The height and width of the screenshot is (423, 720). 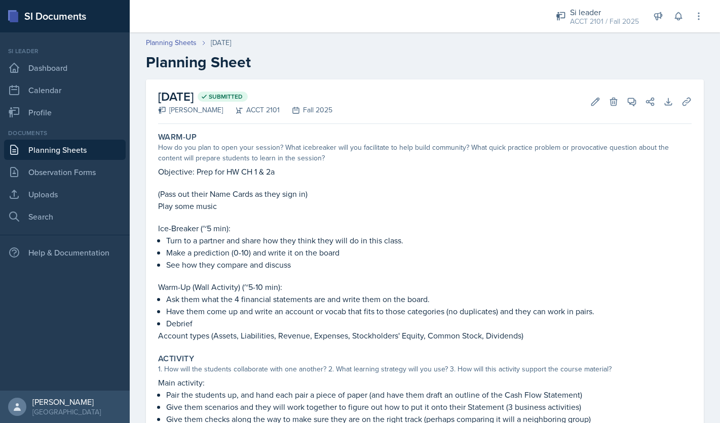 What do you see at coordinates (424, 287) in the screenshot?
I see `p: Warm-Up (Wall Activity) (~5-10 min):` at bounding box center [424, 287].